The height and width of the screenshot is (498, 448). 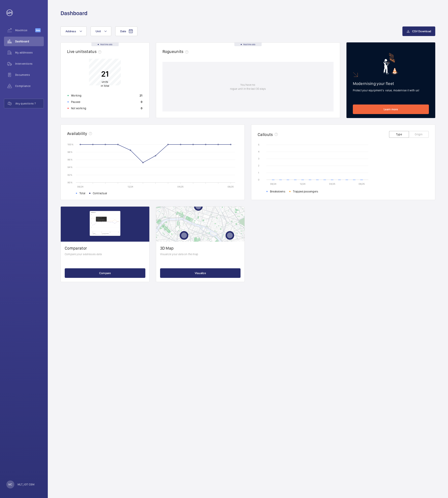 What do you see at coordinates (70, 31) in the screenshot?
I see `span: Address` at bounding box center [70, 31].